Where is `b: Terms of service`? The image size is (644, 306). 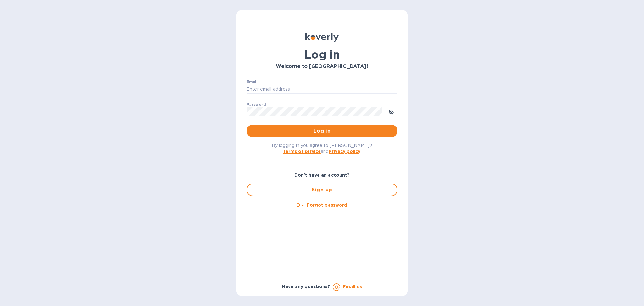 b: Terms of service is located at coordinates (302, 151).